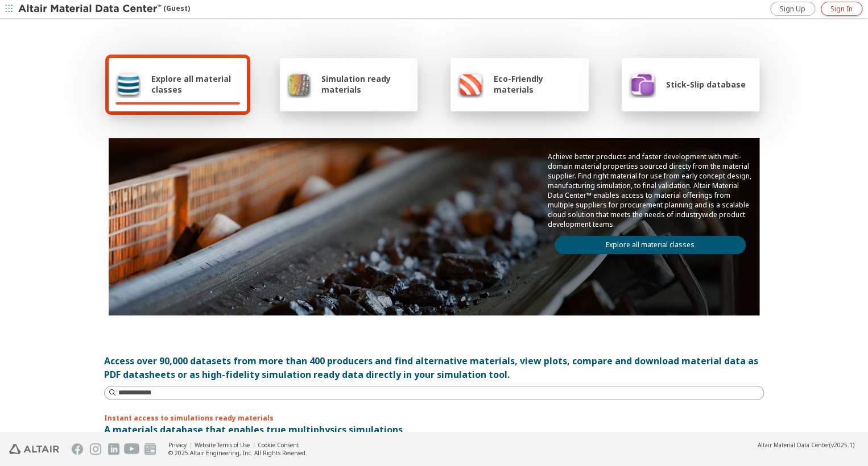 This screenshot has width=868, height=466. Describe the element at coordinates (537, 84) in the screenshot. I see `span: Eco-Friendly materials` at that location.